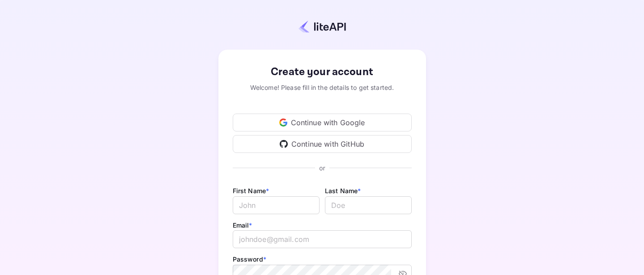 This screenshot has height=275, width=644. I want to click on div: Continue with GitHub, so click(322, 144).